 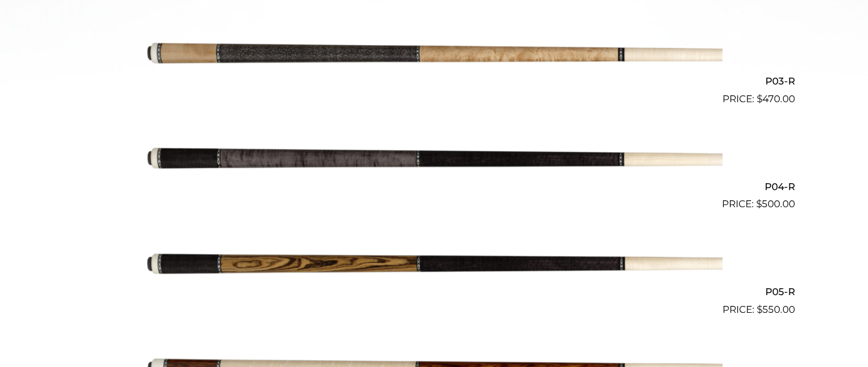 What do you see at coordinates (434, 266) in the screenshot?
I see `a: P05-R $550.00` at bounding box center [434, 266].